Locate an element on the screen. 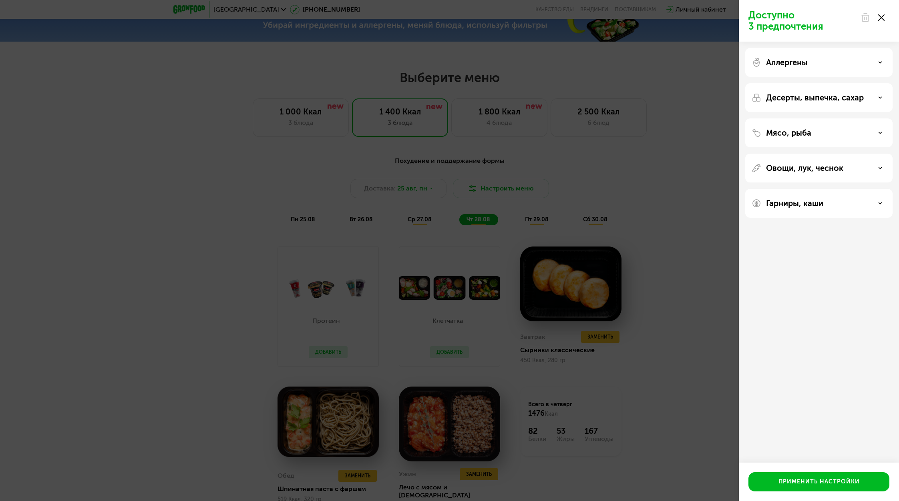 This screenshot has width=899, height=501. div: Применить настройки is located at coordinates (819, 482).